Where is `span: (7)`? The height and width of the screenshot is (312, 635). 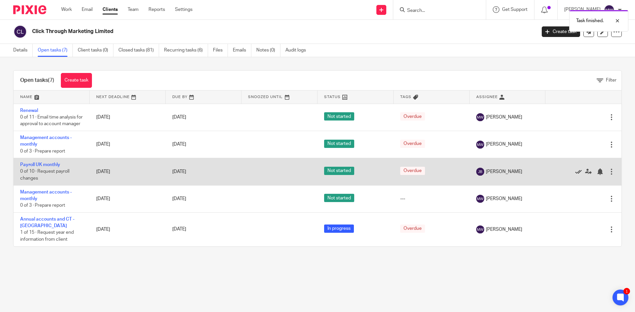
span: (7) is located at coordinates (51, 80).